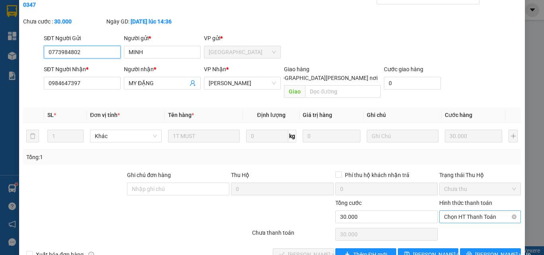 This screenshot has height=255, width=544. Describe the element at coordinates (242, 83) in the screenshot. I see `span: Cao Tốc` at that location.